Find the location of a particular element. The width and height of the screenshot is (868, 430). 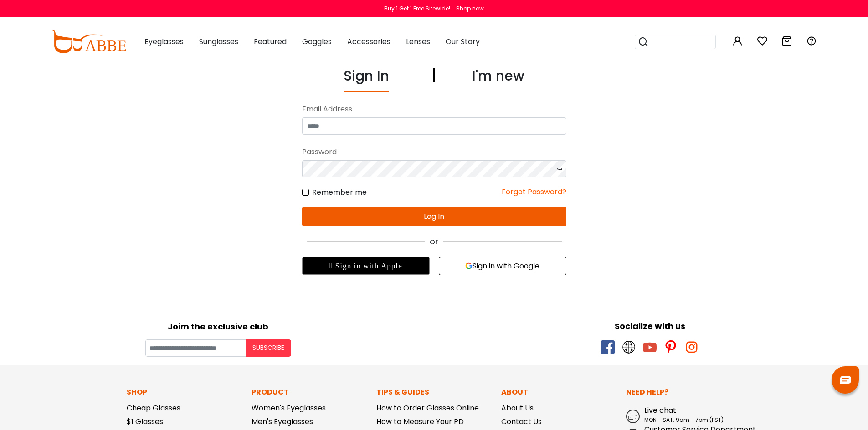

p: Tips & Guides is located at coordinates (434, 392).